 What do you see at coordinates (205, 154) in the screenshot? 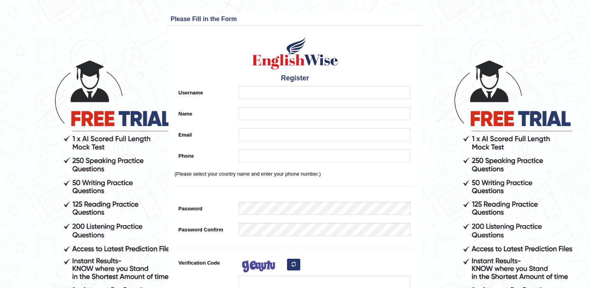
I see `label: Phone` at bounding box center [205, 154].